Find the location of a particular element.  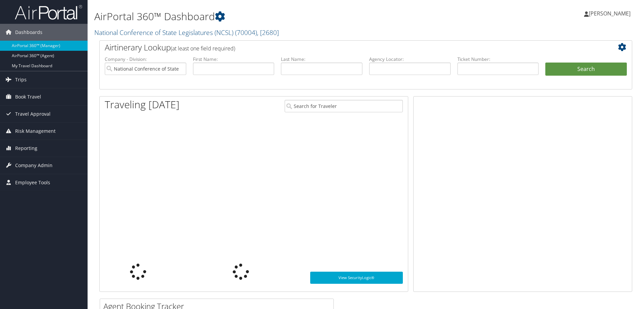

span: Dashboards is located at coordinates (29, 32).